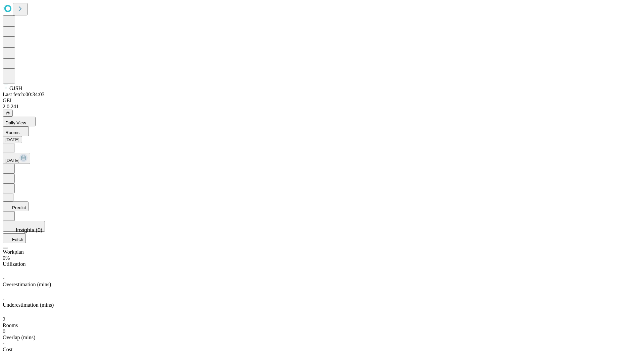 This screenshot has width=644, height=362. Describe the element at coordinates (14, 238) in the screenshot. I see `button: Fetch` at that location.